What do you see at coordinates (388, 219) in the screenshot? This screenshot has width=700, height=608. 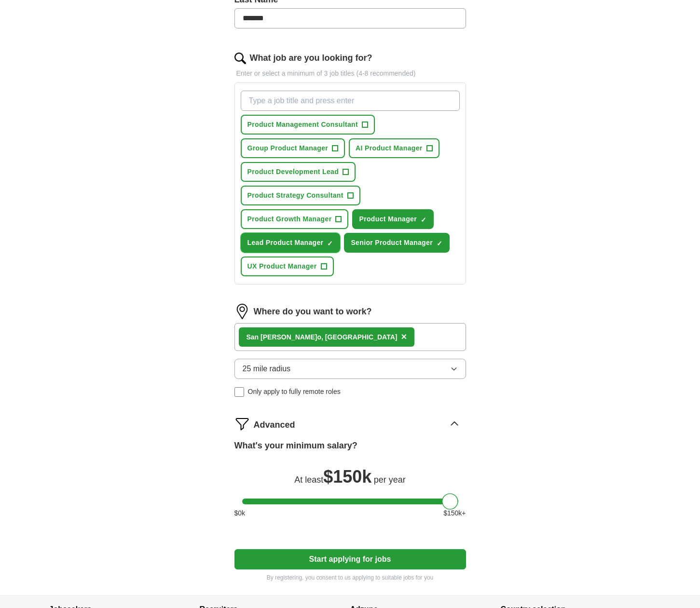 I see `span: Product Manager` at bounding box center [388, 219].